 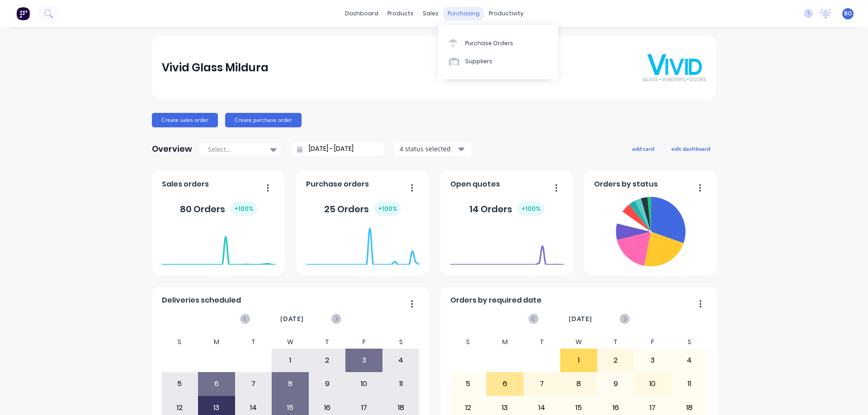 What do you see at coordinates (498, 61) in the screenshot?
I see `a: Suppliers` at bounding box center [498, 61].